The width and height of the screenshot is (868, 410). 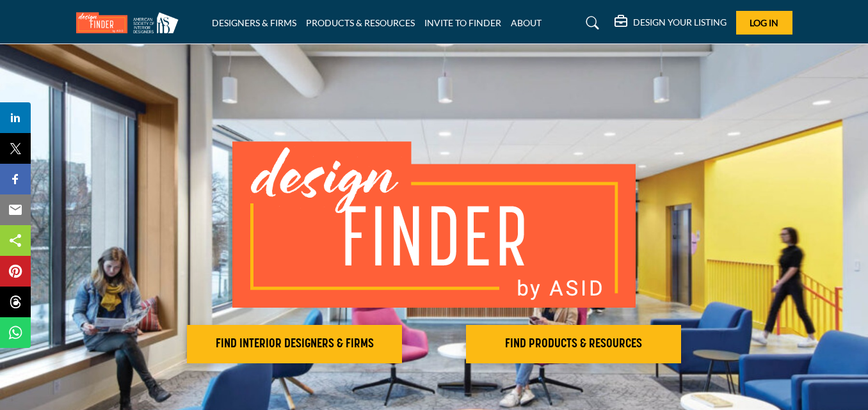 What do you see at coordinates (670, 23) in the screenshot?
I see `div: DESIGN YOUR LISTING` at bounding box center [670, 23].